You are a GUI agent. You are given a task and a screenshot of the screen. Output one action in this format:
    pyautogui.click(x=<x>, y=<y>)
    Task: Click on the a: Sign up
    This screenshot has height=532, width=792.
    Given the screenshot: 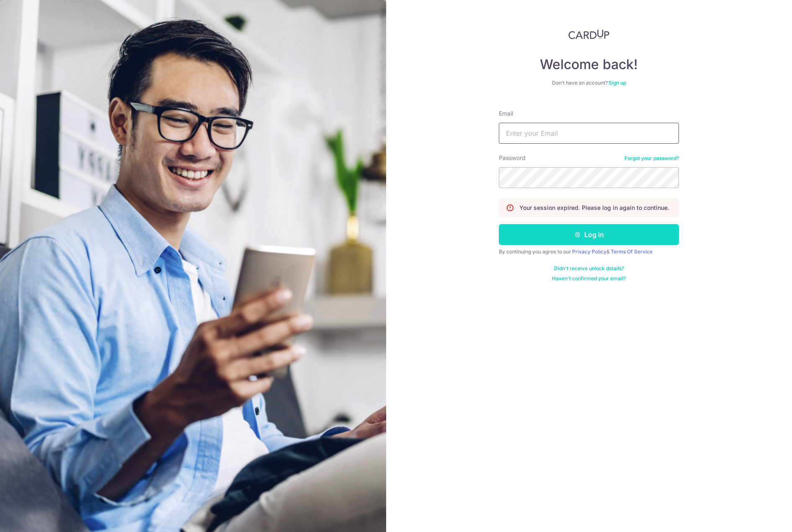 What is the action you would take?
    pyautogui.click(x=618, y=83)
    